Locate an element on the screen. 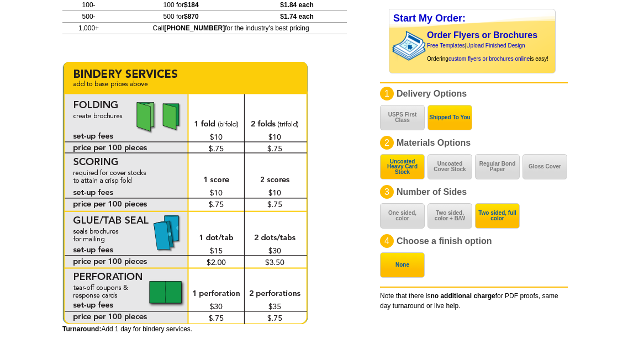  div: Note that there is for PDF proofs, same day turnaround or live help. is located at coordinates (474, 299).